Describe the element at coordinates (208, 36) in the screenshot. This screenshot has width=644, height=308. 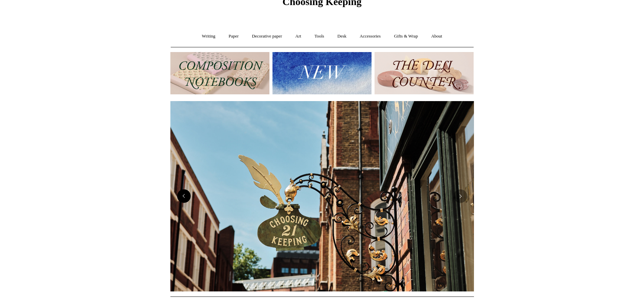
I see `a: Writing` at that location.